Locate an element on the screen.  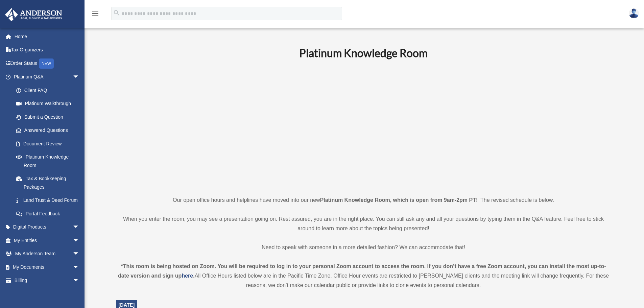
div: NEW is located at coordinates (46, 63).